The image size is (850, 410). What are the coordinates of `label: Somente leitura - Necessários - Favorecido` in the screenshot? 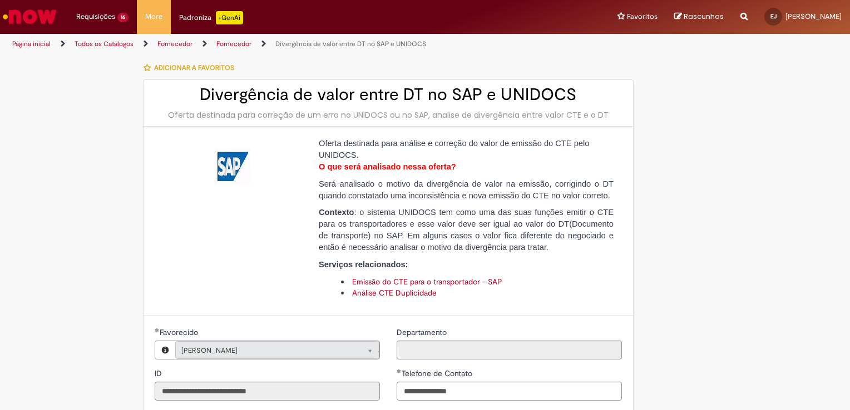 It's located at (177, 332).